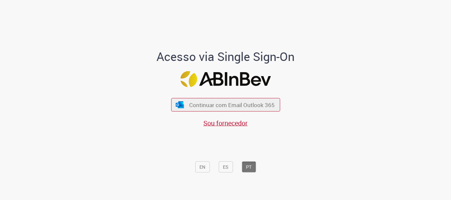 Image resolution: width=451 pixels, height=200 pixels. What do you see at coordinates (202, 167) in the screenshot?
I see `button: EN` at bounding box center [202, 167].